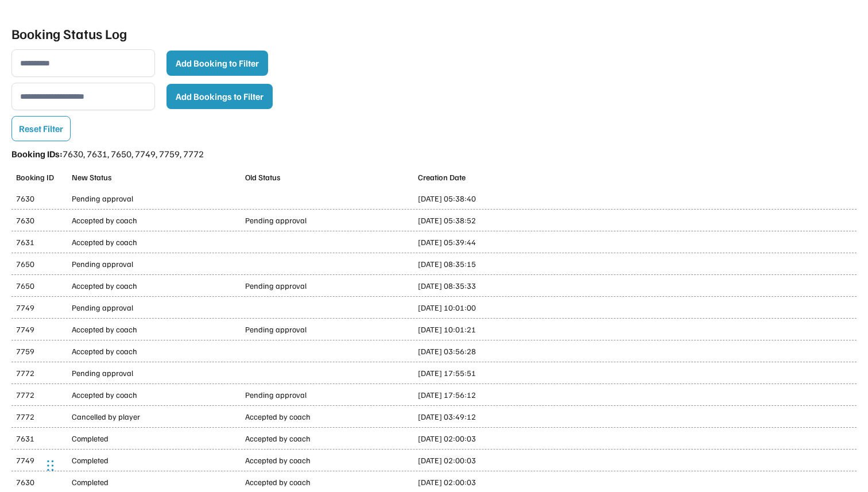  What do you see at coordinates (217, 63) in the screenshot?
I see `button: Add Booking to Filter` at bounding box center [217, 63].